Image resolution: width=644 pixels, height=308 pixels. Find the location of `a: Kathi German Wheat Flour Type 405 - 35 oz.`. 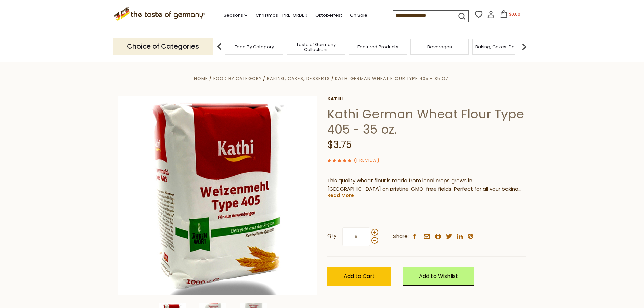

a: Kathi German Wheat Flour Type 405 - 35 oz. is located at coordinates (393, 78).